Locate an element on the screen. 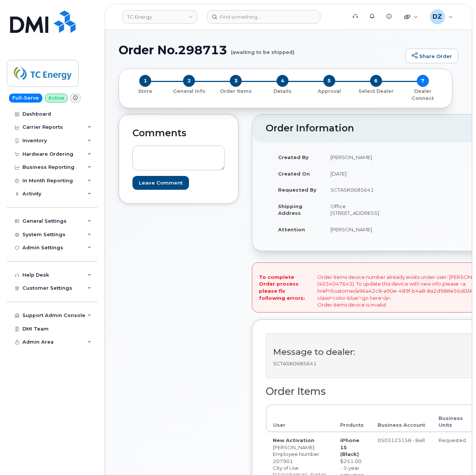  strong: iPhone 15 (Black) is located at coordinates (350, 447).